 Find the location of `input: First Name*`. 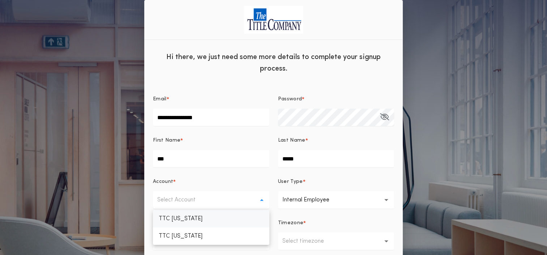

input: First Name* is located at coordinates (211, 158).